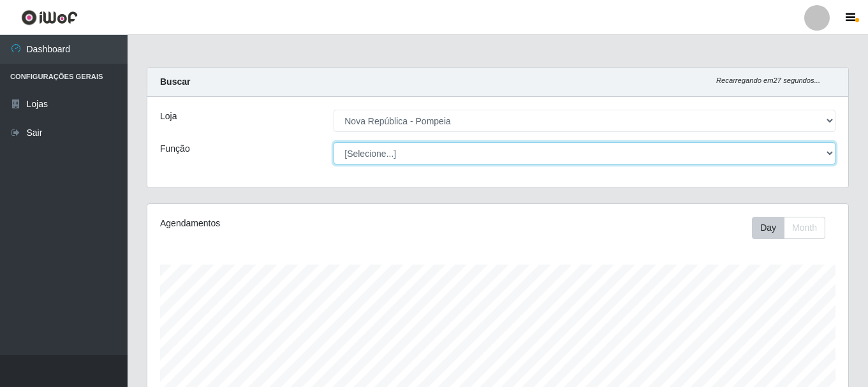  What do you see at coordinates (768, 81) in the screenshot?
I see `i: Recarregando em 27 segundos...` at bounding box center [768, 81].